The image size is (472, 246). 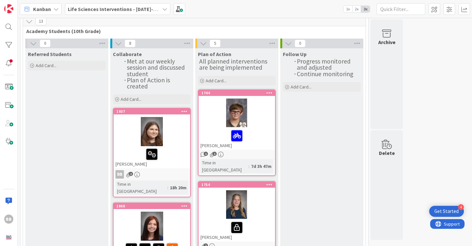 What do you see at coordinates (41, 21) in the screenshot?
I see `span: 13` at bounding box center [41, 21].